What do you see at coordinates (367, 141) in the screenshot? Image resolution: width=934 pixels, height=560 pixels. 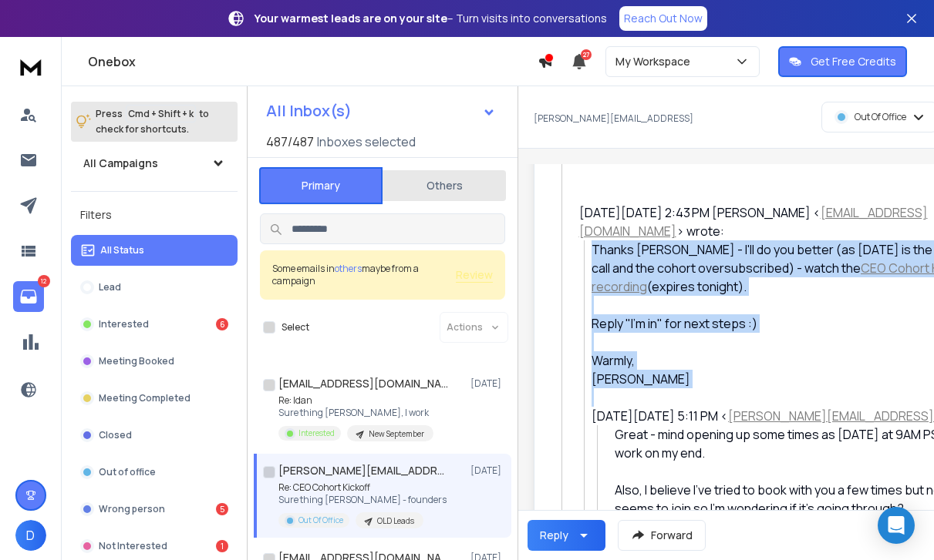 I see `h3: Inboxes selected` at bounding box center [367, 141].